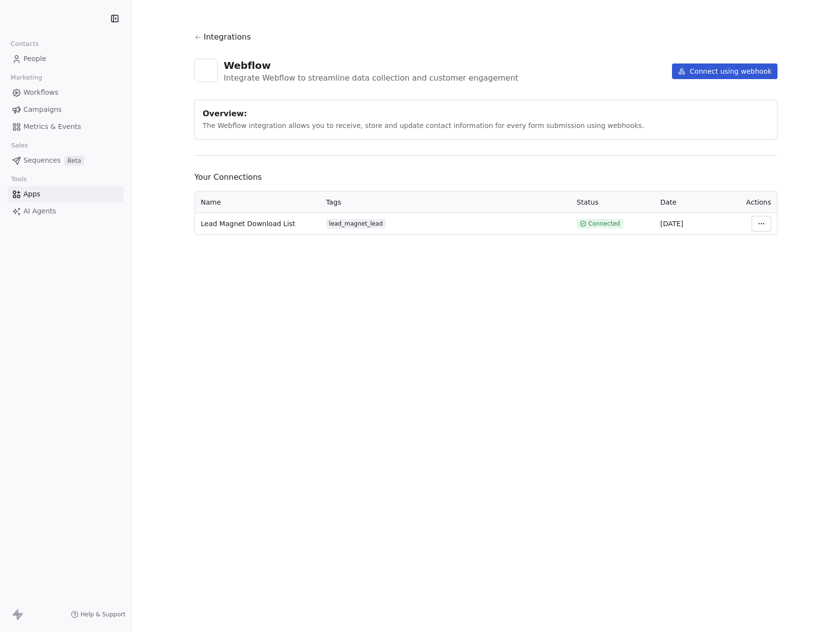  I want to click on span: Help & Support, so click(103, 614).